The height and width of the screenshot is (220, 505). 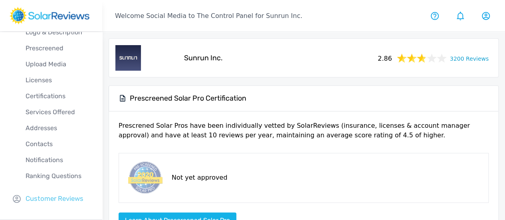 I want to click on p: Customer Reviews, so click(x=54, y=199).